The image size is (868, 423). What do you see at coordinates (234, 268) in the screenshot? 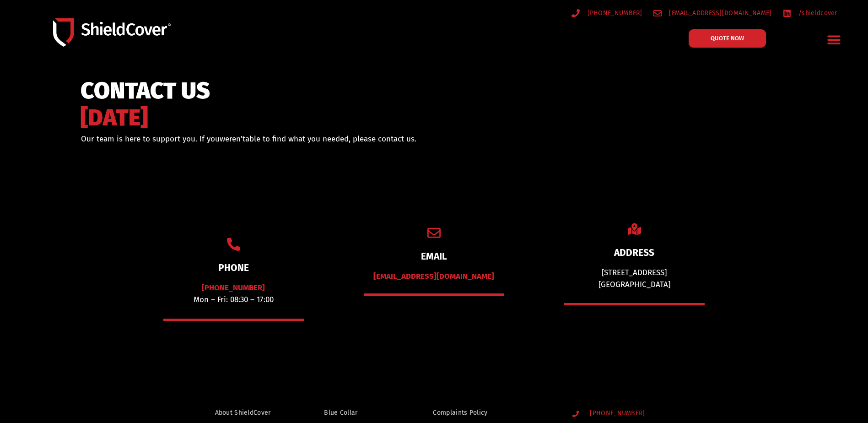
I see `a: PHONE` at bounding box center [234, 268].